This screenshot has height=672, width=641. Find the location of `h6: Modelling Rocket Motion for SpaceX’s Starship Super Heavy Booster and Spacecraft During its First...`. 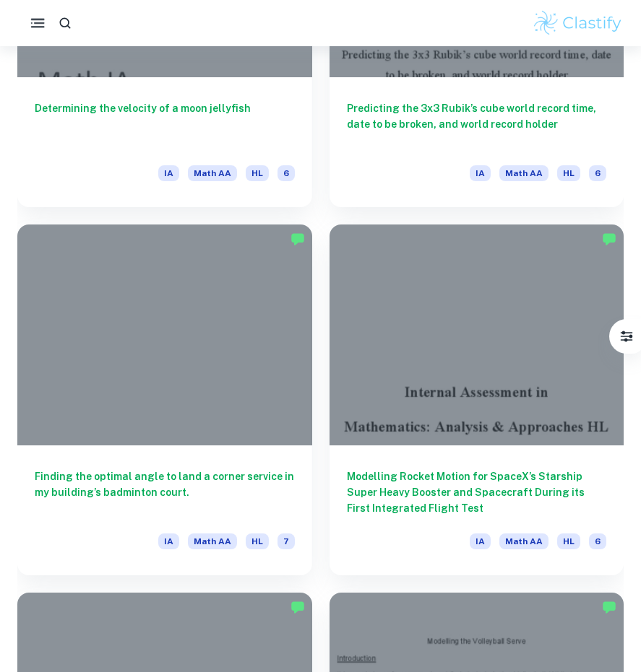

h6: Modelling Rocket Motion for SpaceX’s Starship Super Heavy Booster and Spacecraft During its First... is located at coordinates (477, 492).